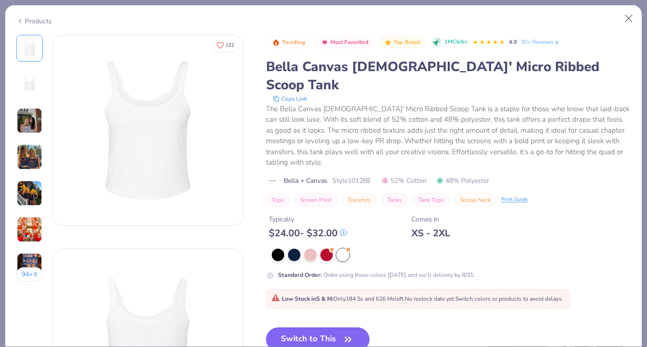 This screenshot has height=347, width=647. Describe the element at coordinates (350, 42) in the screenshot. I see `span: Most Favorited` at that location.